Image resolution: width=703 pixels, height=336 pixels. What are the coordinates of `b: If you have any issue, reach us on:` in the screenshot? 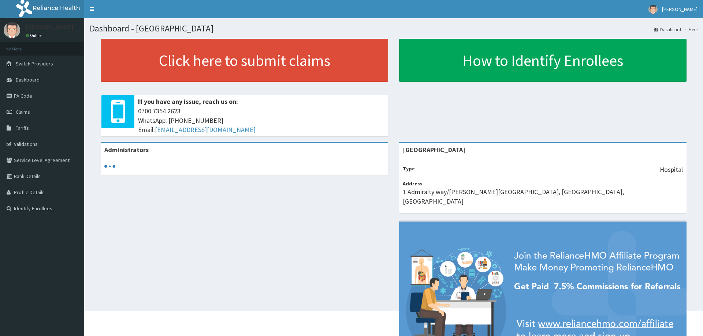 It's located at (188, 101).